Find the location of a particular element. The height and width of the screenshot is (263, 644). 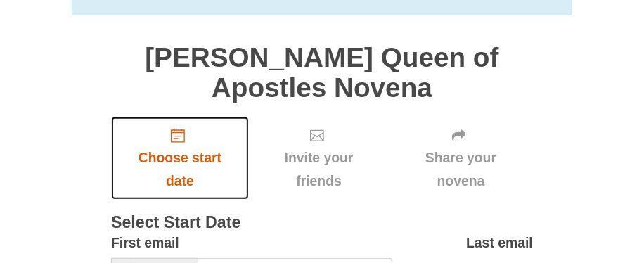

label: First email is located at coordinates (145, 242).